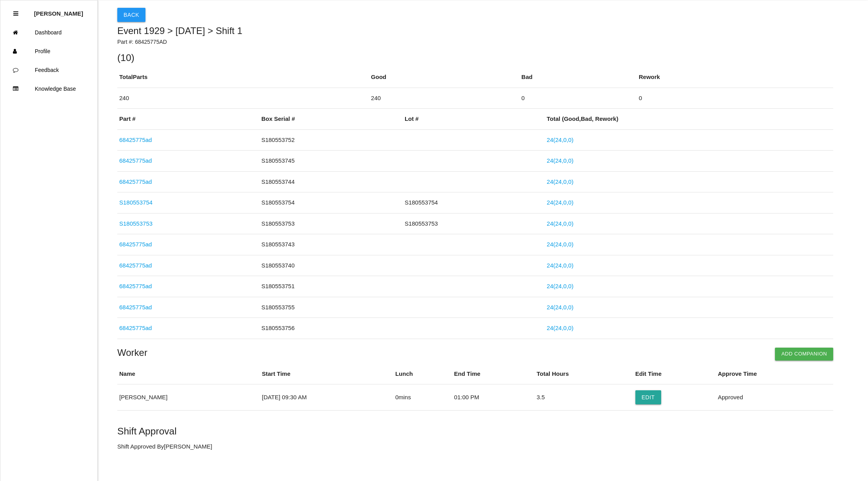 The width and height of the screenshot is (868, 481). What do you see at coordinates (775, 398) in the screenshot?
I see `td: Approved` at bounding box center [775, 398].